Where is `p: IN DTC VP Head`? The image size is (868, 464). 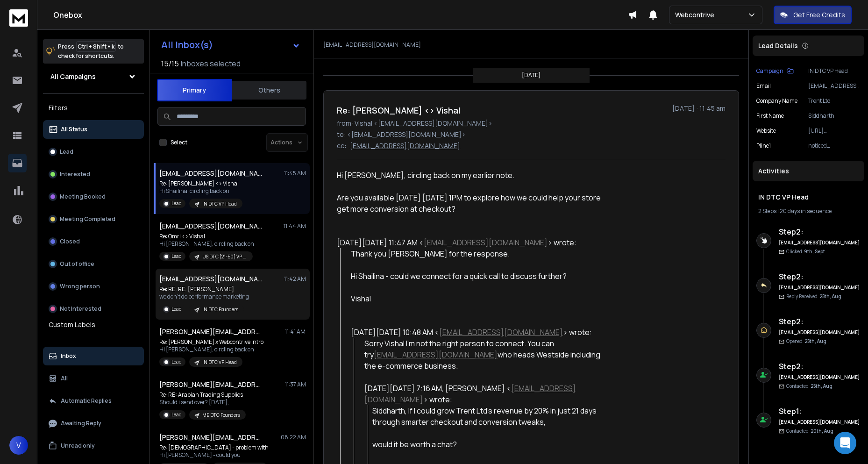
p: IN DTC VP Head is located at coordinates (834, 71).